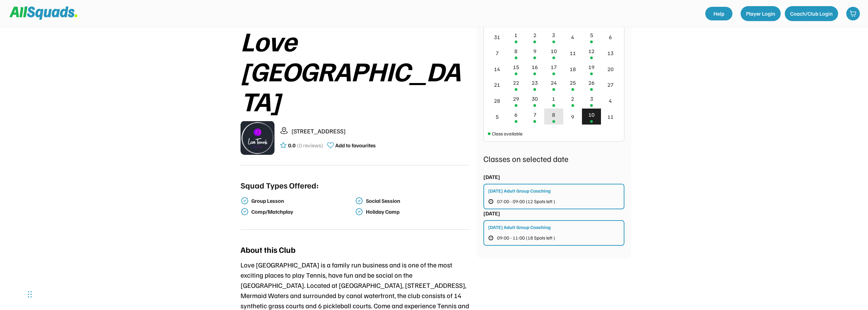 The width and height of the screenshot is (868, 310). I want to click on div: 22, so click(516, 82).